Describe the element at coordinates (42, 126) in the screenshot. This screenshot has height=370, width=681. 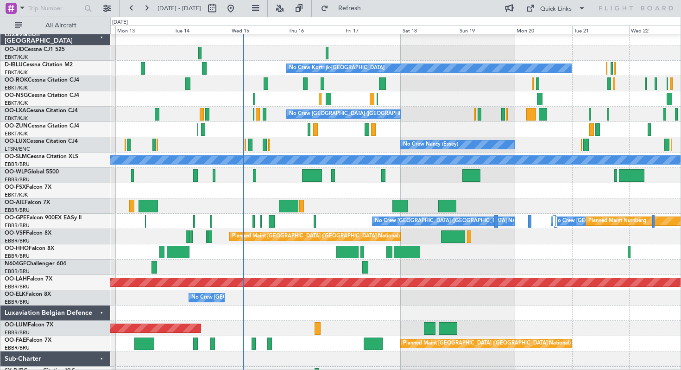
I see `a: OO-ZUNCessna Citation CJ4` at that location.